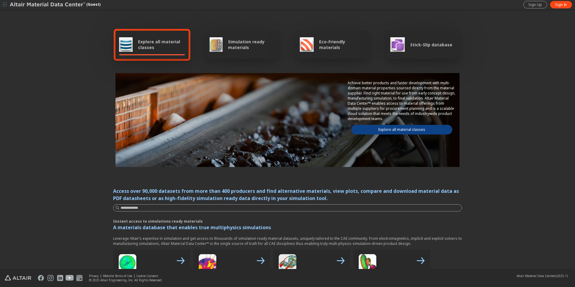  What do you see at coordinates (542, 276) in the screenshot?
I see `div: (v2025.1)` at bounding box center [542, 276].